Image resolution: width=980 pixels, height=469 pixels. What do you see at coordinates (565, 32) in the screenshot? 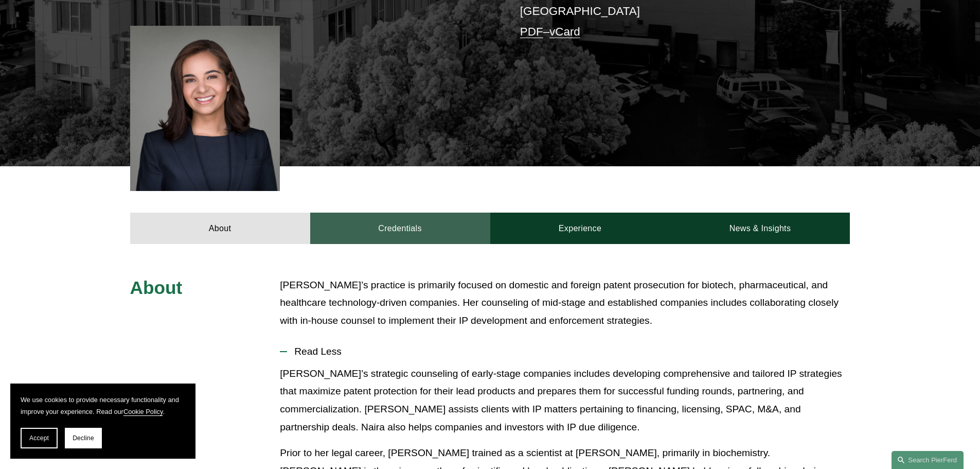
I see `a: vCard` at bounding box center [565, 32].